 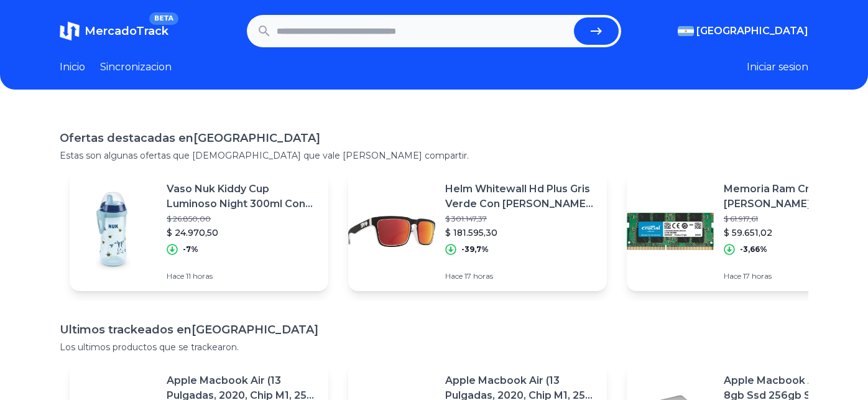 I want to click on span: MercadoTrack, so click(x=126, y=31).